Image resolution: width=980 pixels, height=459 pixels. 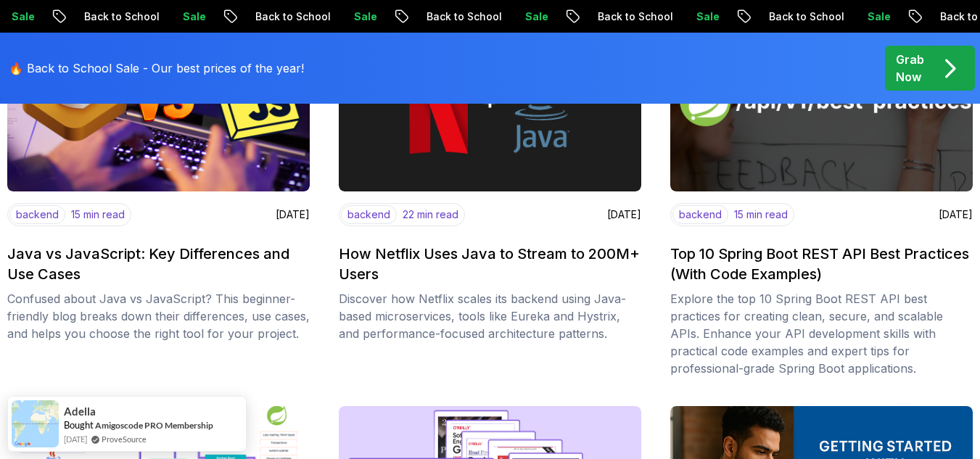 I want to click on p: Confused about Java vs JavaScript? This beginner-friendly blog breaks down their differences, use..., so click(x=158, y=316).